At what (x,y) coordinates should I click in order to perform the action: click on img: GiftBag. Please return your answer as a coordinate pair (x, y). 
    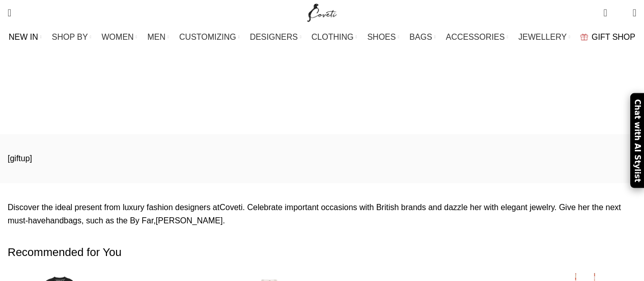
    Looking at the image, I should click on (584, 37).